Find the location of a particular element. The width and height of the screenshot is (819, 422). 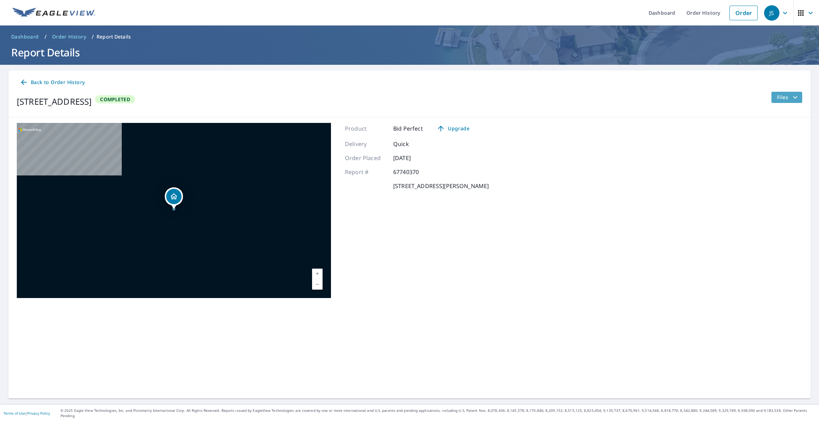

p: © 2025 Eagle View Technologies, Inc. and Pictometry International Corp. All Rights Reserved. Repo... is located at coordinates (438, 413).